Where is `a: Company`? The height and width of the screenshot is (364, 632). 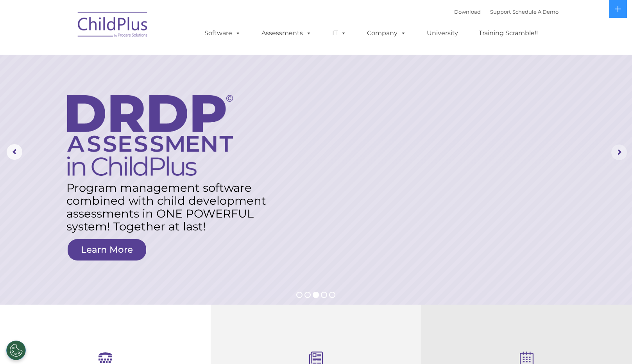 a: Company is located at coordinates (386, 33).